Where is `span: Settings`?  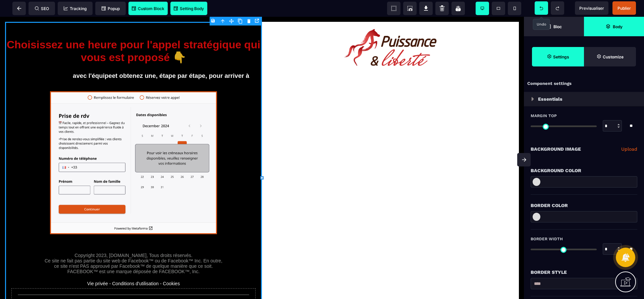 span: Settings is located at coordinates (558, 56).